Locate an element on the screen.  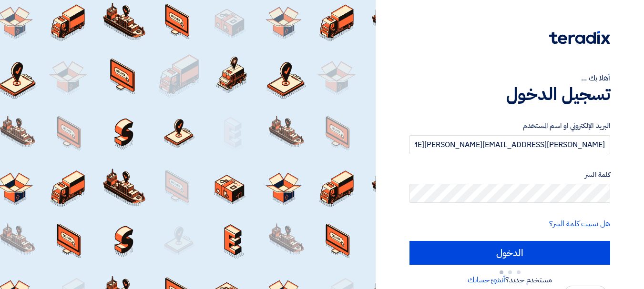
a: هل نسيت كلمة السر؟ is located at coordinates (580, 224).